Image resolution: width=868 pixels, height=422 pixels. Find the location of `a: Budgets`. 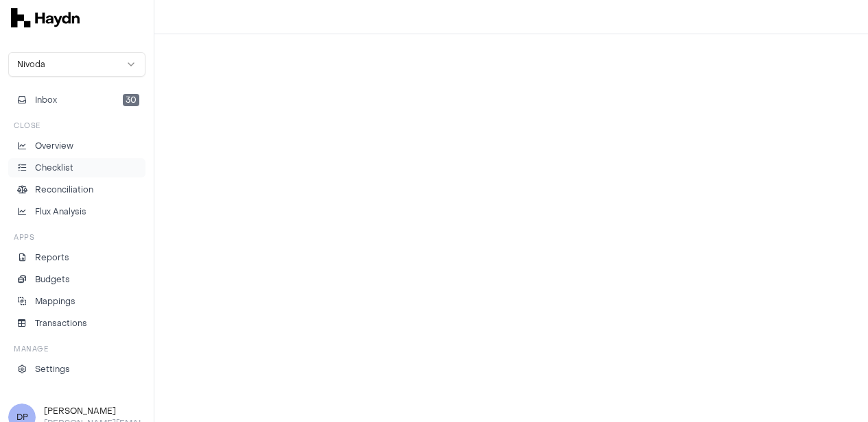

a: Budgets is located at coordinates (77, 280).